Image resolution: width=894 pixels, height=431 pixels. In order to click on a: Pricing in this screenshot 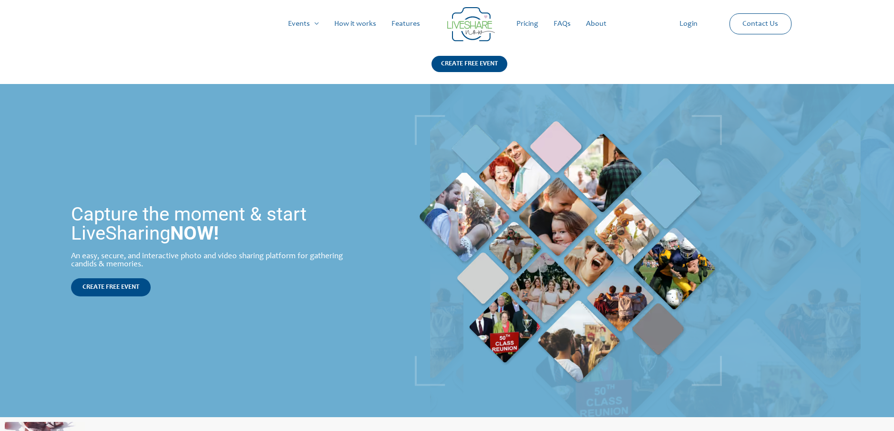, I will do `click(528, 24)`.